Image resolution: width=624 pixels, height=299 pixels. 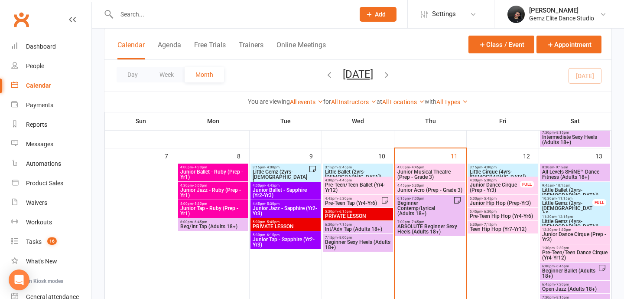 I want to click on span: 3:15pm, so click(x=503, y=167).